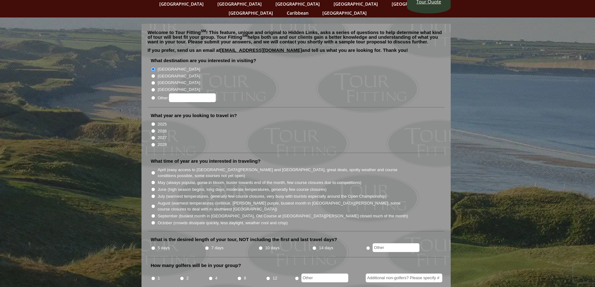 The image size is (595, 287). I want to click on label: 2, so click(187, 278).